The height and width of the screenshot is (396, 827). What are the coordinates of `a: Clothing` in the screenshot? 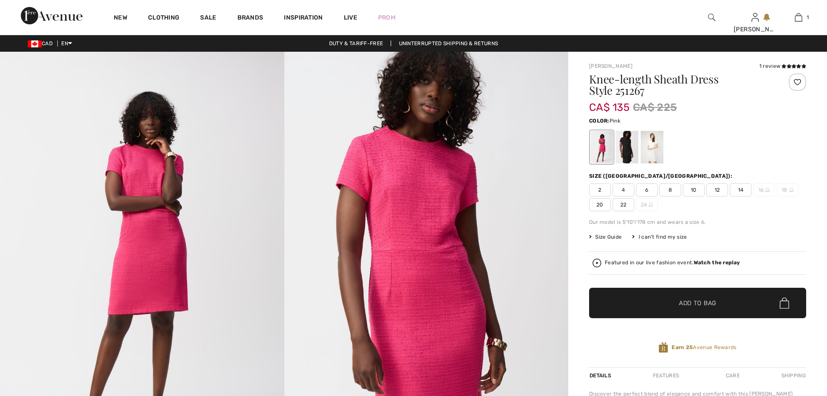 It's located at (164, 18).